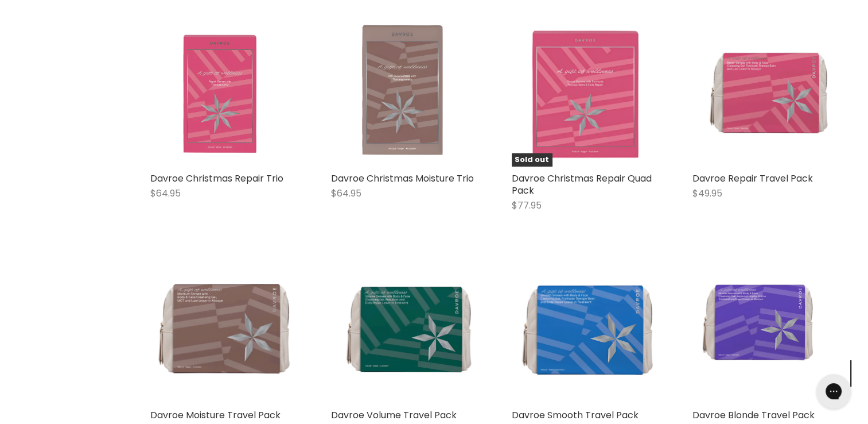 This screenshot has width=868, height=424. I want to click on img: Davroe Repair Travel Pack, so click(765, 94).